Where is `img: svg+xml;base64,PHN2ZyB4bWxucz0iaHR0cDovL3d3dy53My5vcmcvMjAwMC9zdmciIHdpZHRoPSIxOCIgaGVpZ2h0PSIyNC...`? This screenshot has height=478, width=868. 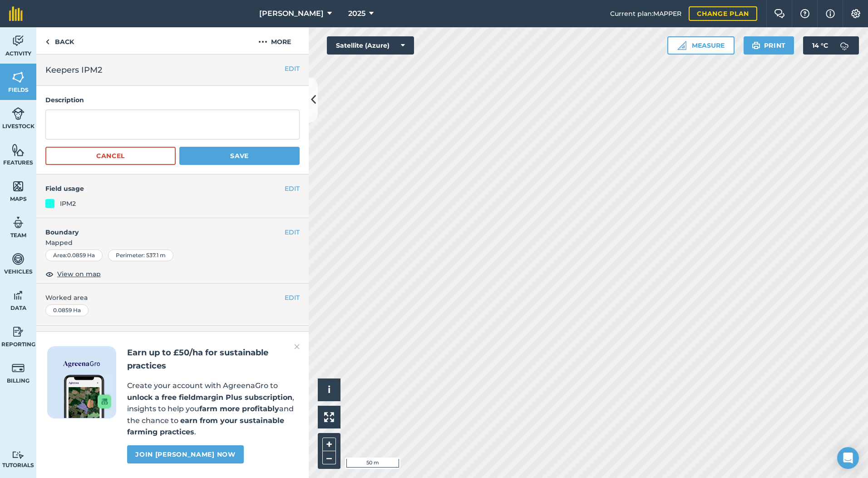 img: svg+xml;base64,PHN2ZyB4bWxucz0iaHR0cDovL3d3dy53My5vcmcvMjAwMC9zdmciIHdpZHRoPSIxOCIgaGVpZ2h0PSIyNC... is located at coordinates (49, 274).